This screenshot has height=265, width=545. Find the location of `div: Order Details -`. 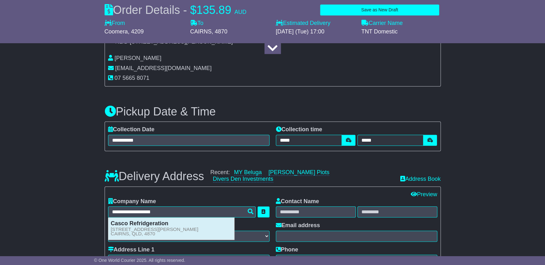

div: Order Details - is located at coordinates (175, 10).